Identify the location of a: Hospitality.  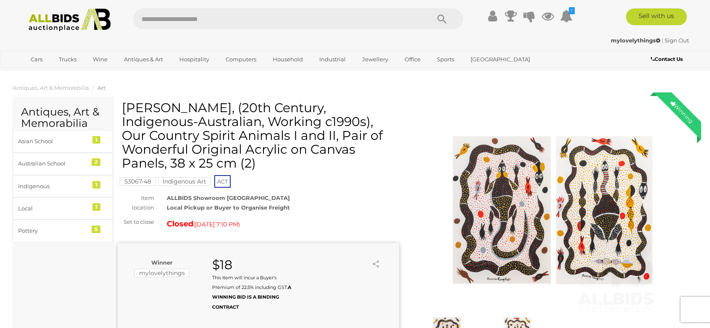
(194, 59).